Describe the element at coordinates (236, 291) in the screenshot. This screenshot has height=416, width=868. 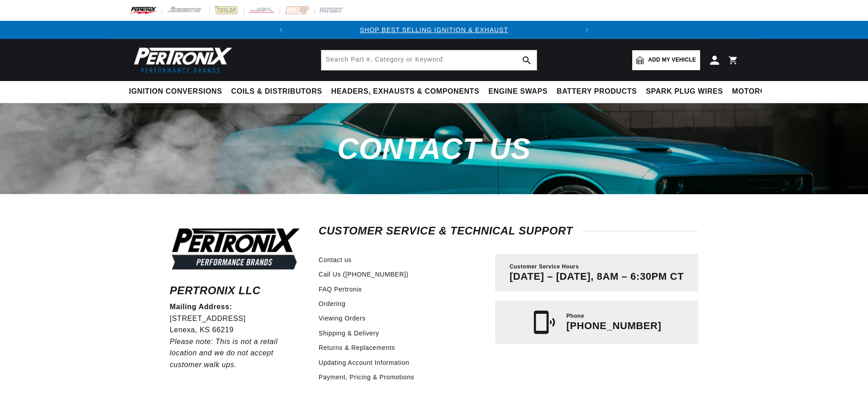
I see `h6: Pertronix LLC` at that location.